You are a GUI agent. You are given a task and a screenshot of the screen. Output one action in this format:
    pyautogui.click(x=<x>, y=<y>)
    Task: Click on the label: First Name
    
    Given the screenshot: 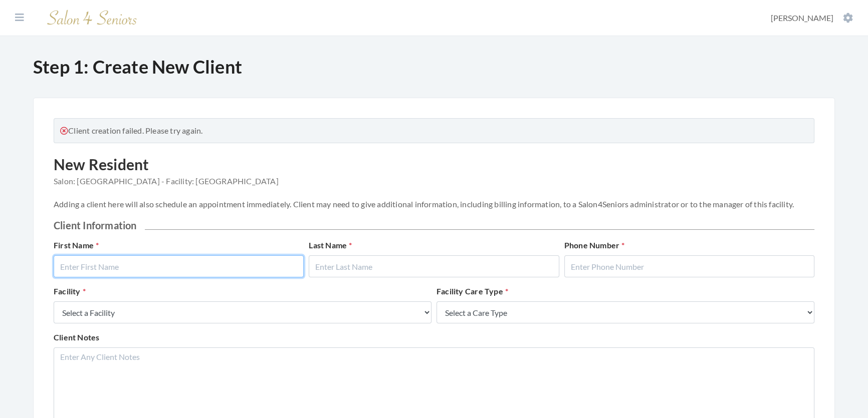 What is the action you would take?
    pyautogui.click(x=76, y=246)
    